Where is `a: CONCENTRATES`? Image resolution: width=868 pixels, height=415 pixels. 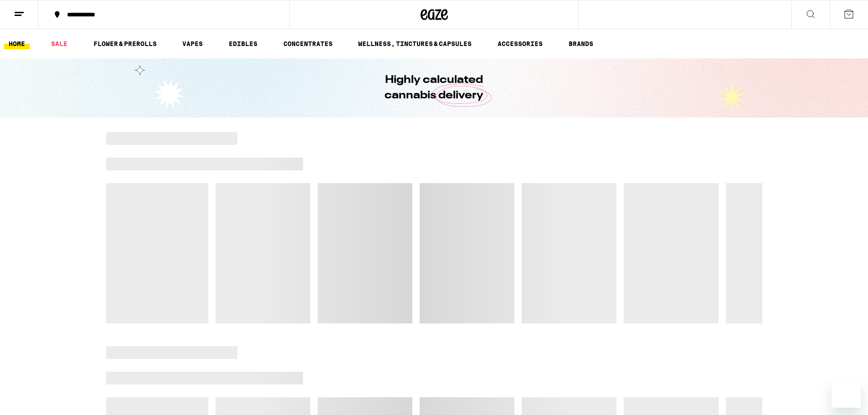
a: CONCENTRATES is located at coordinates (308, 43).